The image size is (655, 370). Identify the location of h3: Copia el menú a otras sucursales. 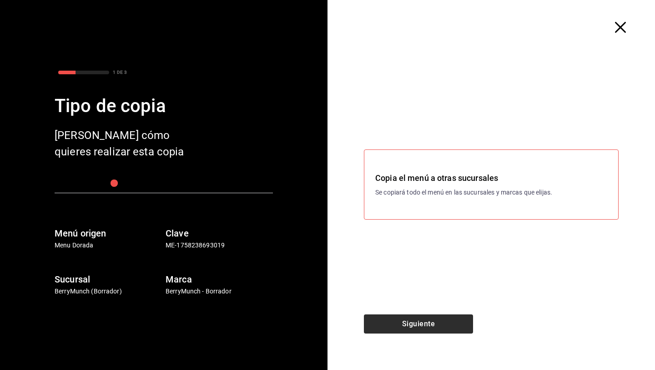
(491, 177).